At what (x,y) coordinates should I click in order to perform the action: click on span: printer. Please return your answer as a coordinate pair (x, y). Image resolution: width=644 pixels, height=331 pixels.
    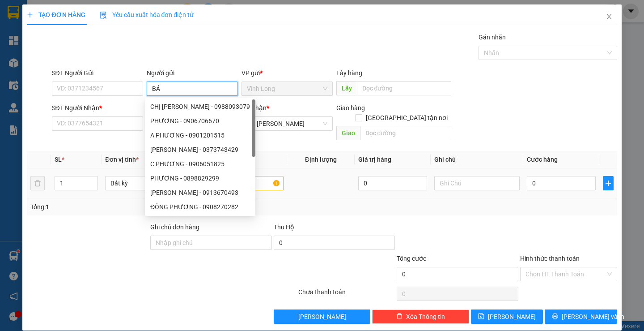
    Looking at the image, I should click on (555, 316).